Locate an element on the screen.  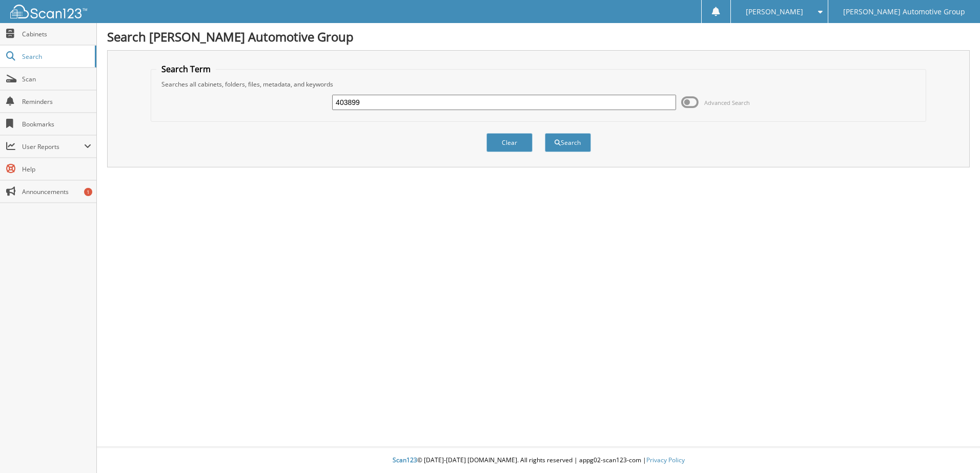
span: Bookmarks is located at coordinates (56, 124).